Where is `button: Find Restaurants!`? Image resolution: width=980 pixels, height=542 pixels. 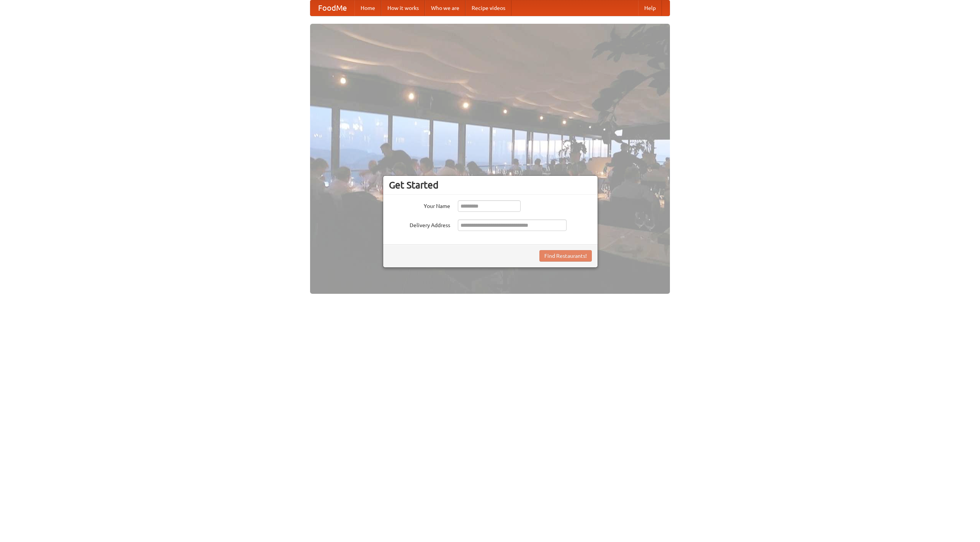
button: Find Restaurants! is located at coordinates (566, 256).